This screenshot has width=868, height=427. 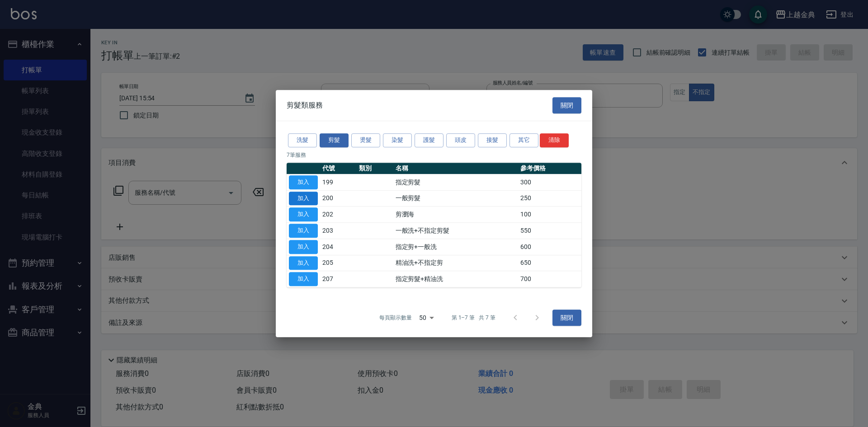 What do you see at coordinates (456, 246) in the screenshot?
I see `td: 指定剪+一般洗` at bounding box center [456, 246].